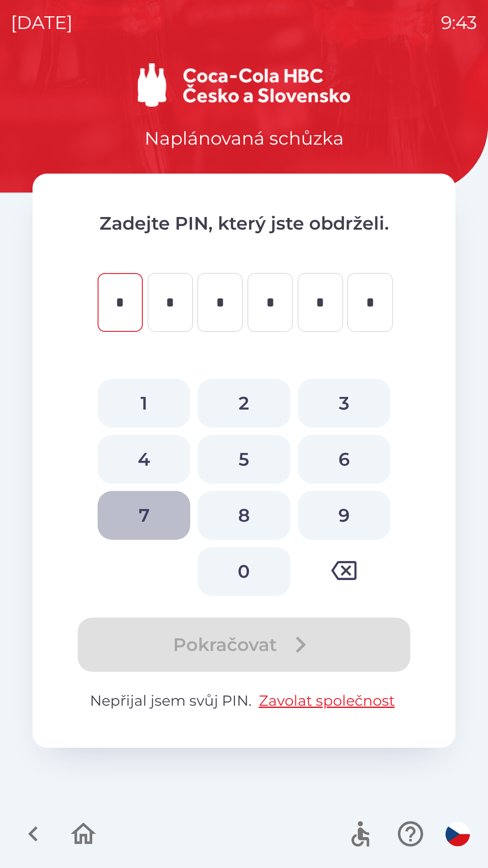 The image size is (488, 868). What do you see at coordinates (244, 515) in the screenshot?
I see `button: 8` at bounding box center [244, 515].